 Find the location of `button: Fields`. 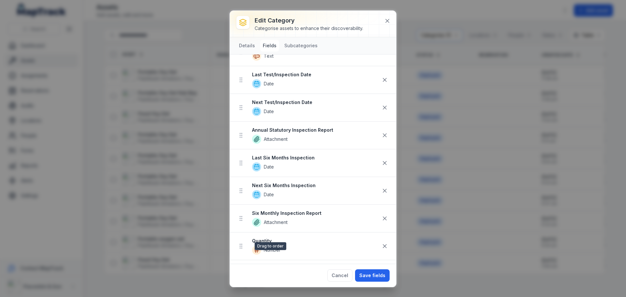

button: Fields is located at coordinates (270, 46).